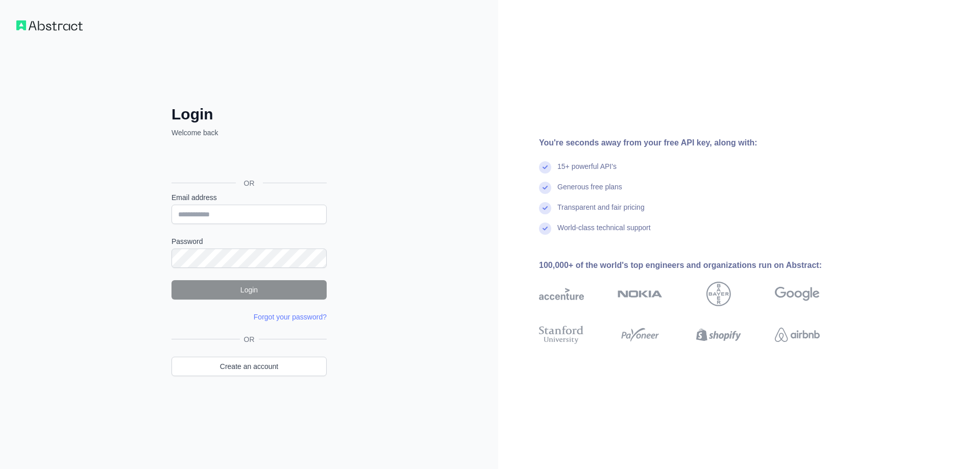 The width and height of the screenshot is (980, 469). I want to click on img: nokia, so click(641, 294).